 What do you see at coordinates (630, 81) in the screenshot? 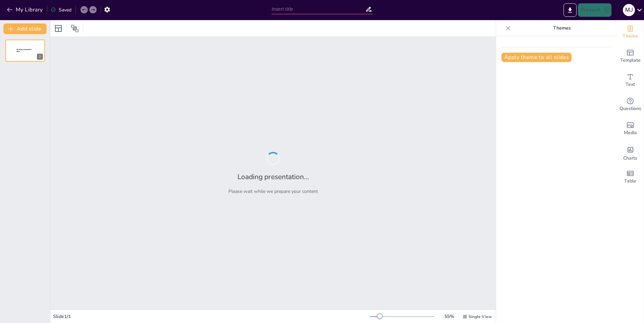
I see `div: Add text boxes` at bounding box center [630, 81].